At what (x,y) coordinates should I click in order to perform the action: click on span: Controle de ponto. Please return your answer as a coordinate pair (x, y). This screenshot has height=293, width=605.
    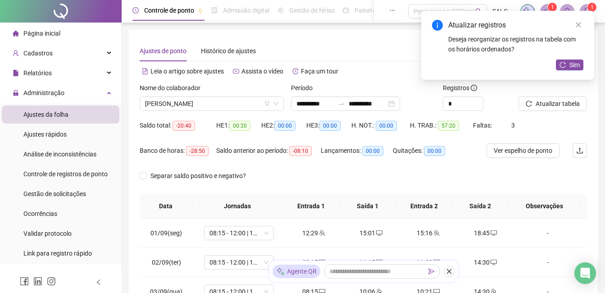
    Looking at the image, I should click on (169, 10).